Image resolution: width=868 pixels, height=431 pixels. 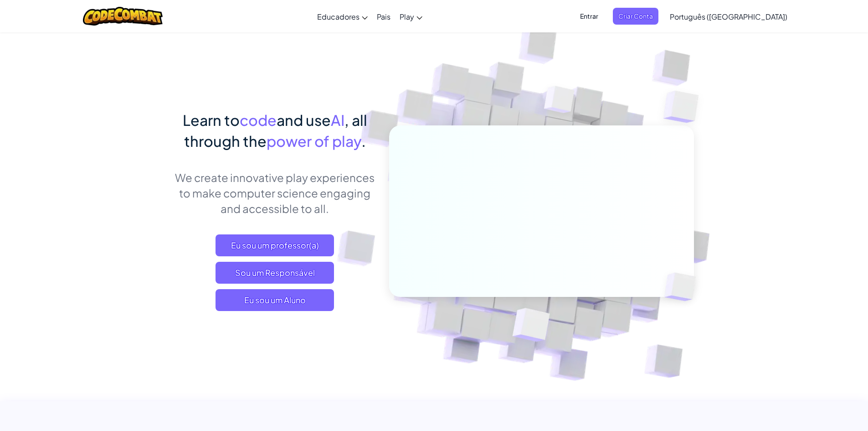 What do you see at coordinates (384, 16) in the screenshot?
I see `a: Pais` at bounding box center [384, 16].